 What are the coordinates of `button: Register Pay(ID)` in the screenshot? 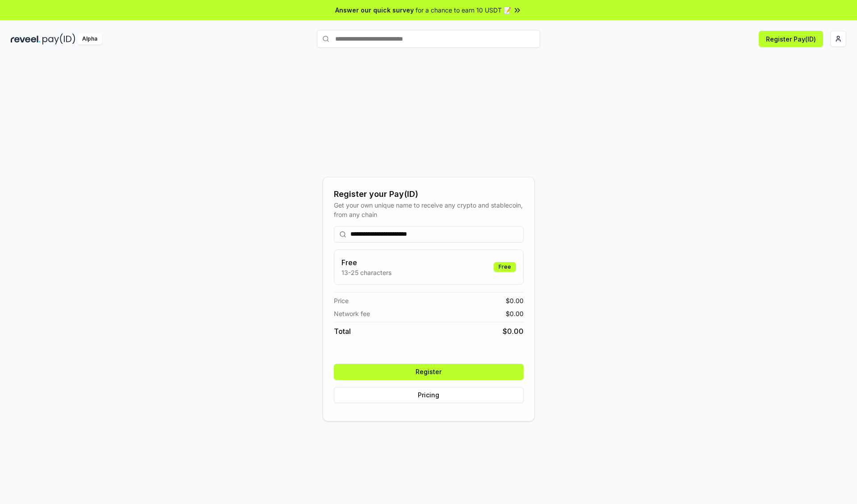 It's located at (791, 39).